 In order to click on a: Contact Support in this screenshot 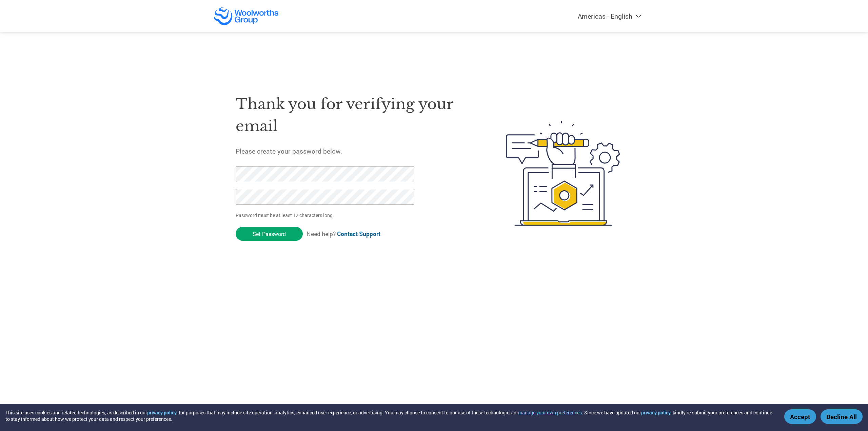, I will do `click(359, 233)`.